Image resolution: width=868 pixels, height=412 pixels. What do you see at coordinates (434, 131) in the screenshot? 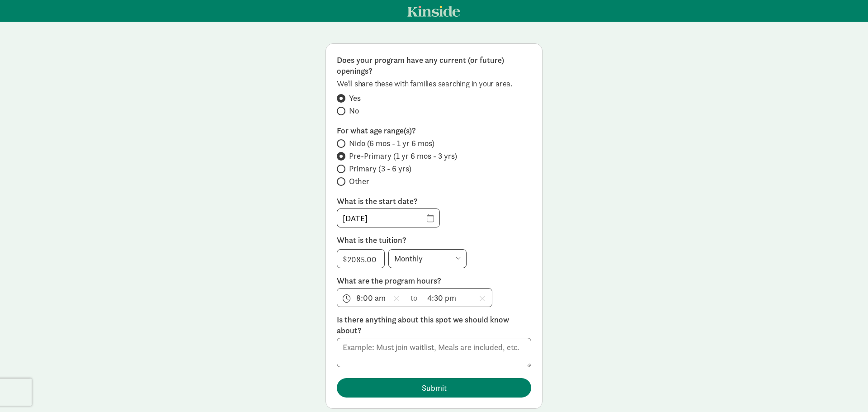
I see `label: For what age range(s)?` at bounding box center [434, 131].